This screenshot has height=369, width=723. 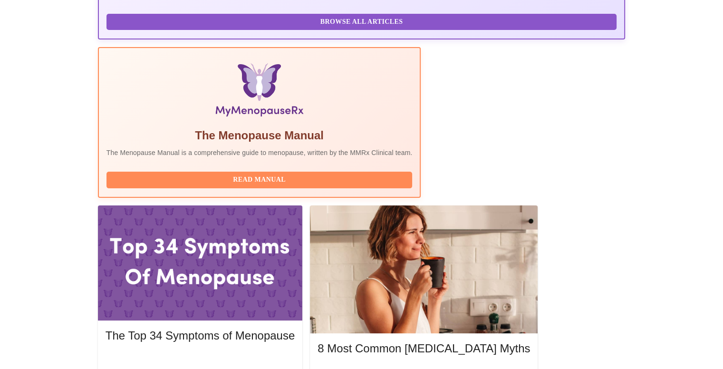 What do you see at coordinates (261, 179) in the screenshot?
I see `a: Read Manual` at bounding box center [261, 179].